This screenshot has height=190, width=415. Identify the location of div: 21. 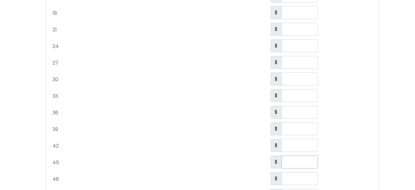
(158, 30).